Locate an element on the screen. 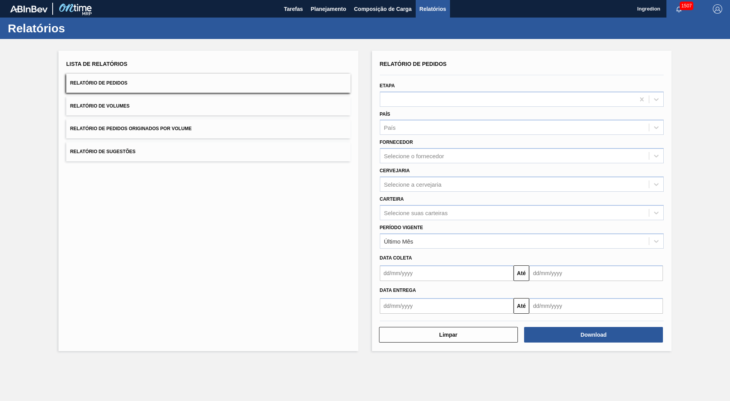  span: Relatório de Pedidos Originados por Volume is located at coordinates (131, 129).